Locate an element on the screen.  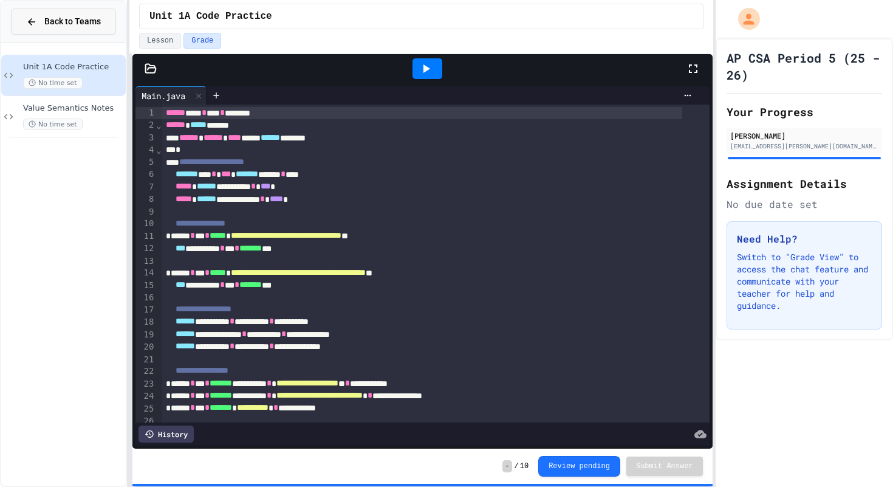
div: 14 is located at coordinates (145, 273).